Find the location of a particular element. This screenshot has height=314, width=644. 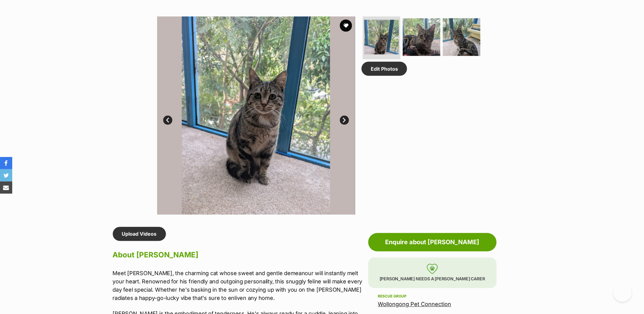

a: Prev is located at coordinates (168, 121).